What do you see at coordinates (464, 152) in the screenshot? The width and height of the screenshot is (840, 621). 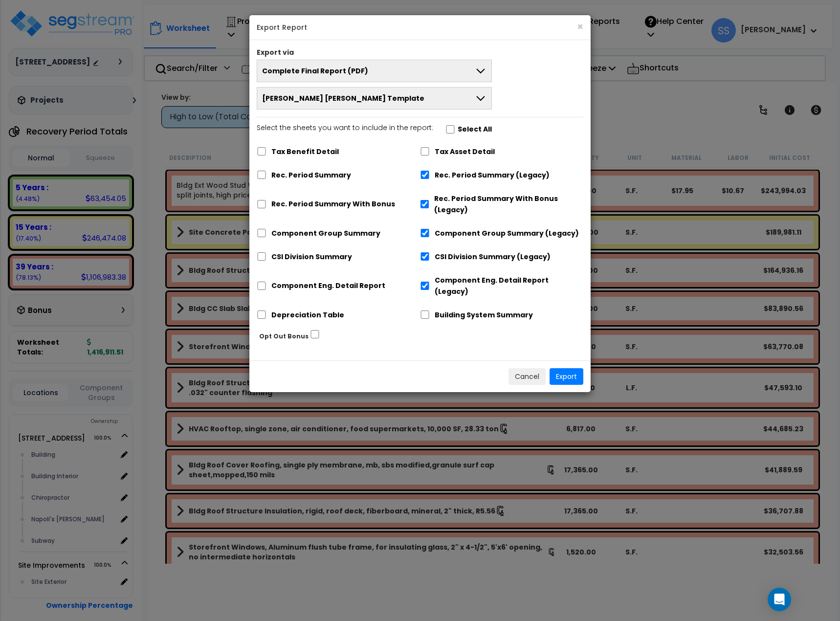 I see `label: Tax Asset Detail` at bounding box center [464, 152].